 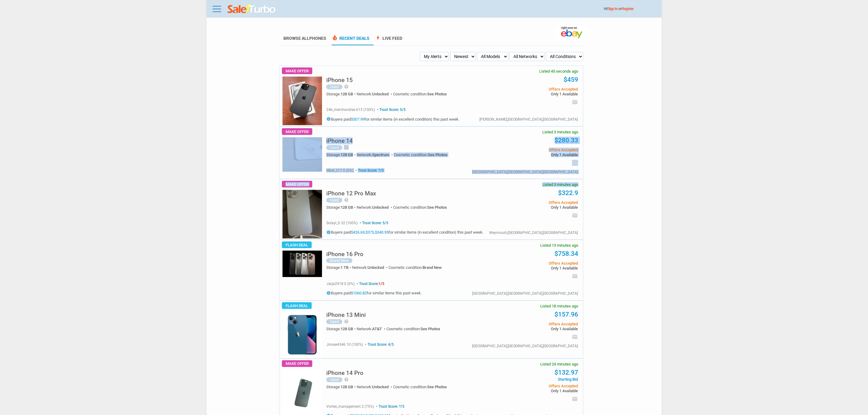 What do you see at coordinates (345, 255) in the screenshot?
I see `a: iPhone 16 Pro` at bounding box center [345, 255].